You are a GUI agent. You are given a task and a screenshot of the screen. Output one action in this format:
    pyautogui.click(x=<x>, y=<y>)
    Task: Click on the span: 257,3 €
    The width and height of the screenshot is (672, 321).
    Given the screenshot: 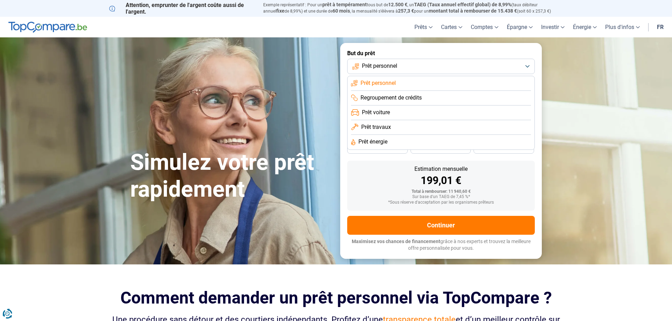 What is the action you would take?
    pyautogui.click(x=406, y=11)
    